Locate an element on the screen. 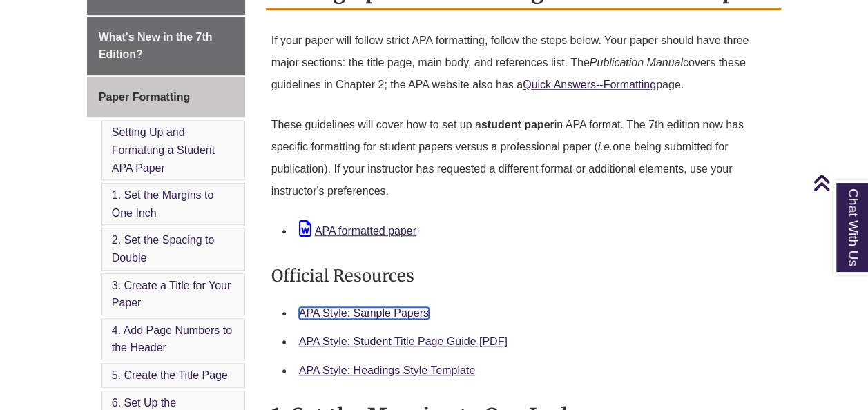  a: Back to Top is located at coordinates (838, 183).